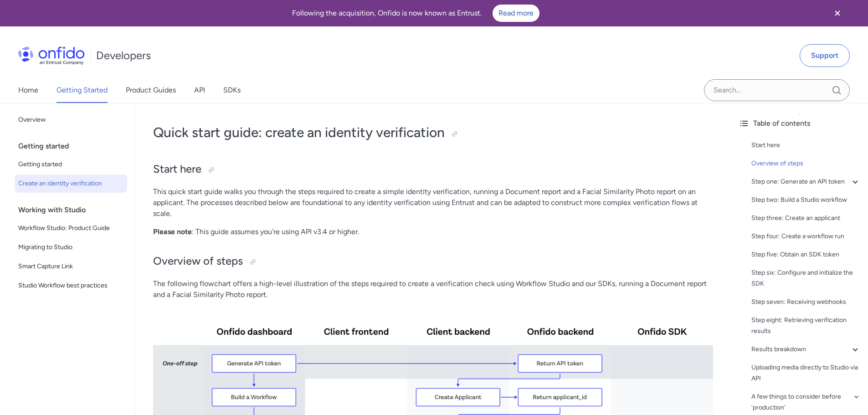 Image resolution: width=868 pixels, height=415 pixels. I want to click on div: Step three: Create an applicant, so click(806, 218).